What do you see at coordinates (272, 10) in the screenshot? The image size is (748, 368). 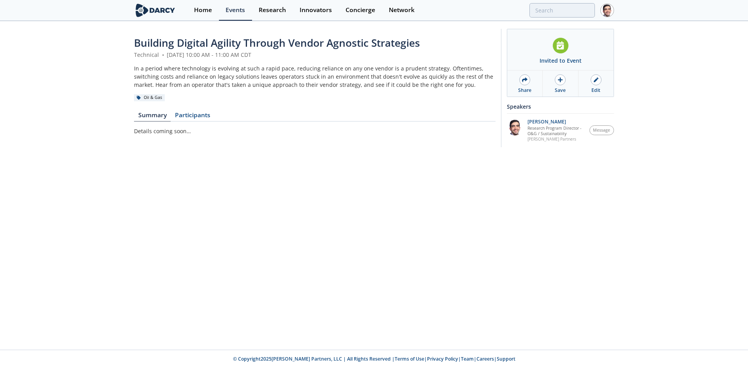 I see `div: Research` at bounding box center [272, 10].